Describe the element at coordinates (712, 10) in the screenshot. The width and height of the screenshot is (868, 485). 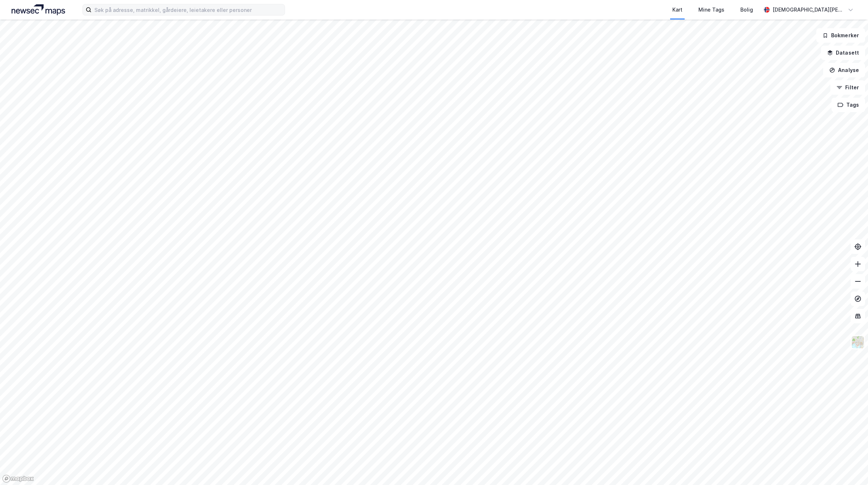
I see `div: Mine Tags` at that location.